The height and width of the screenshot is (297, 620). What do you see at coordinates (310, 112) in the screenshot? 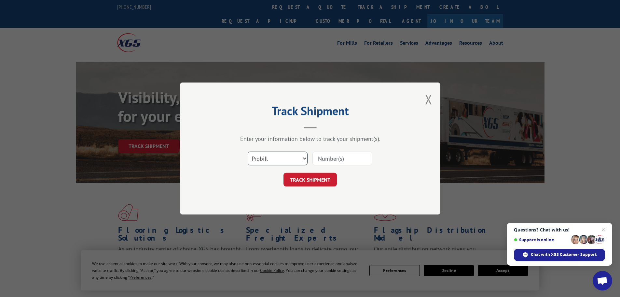
I see `h2: Track Shipment` at bounding box center [310, 112].